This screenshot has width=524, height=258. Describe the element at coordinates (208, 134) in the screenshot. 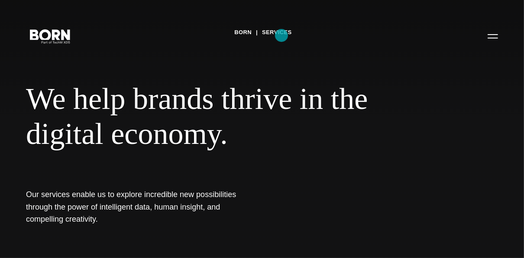

I see `span: digital economy.` at that location.